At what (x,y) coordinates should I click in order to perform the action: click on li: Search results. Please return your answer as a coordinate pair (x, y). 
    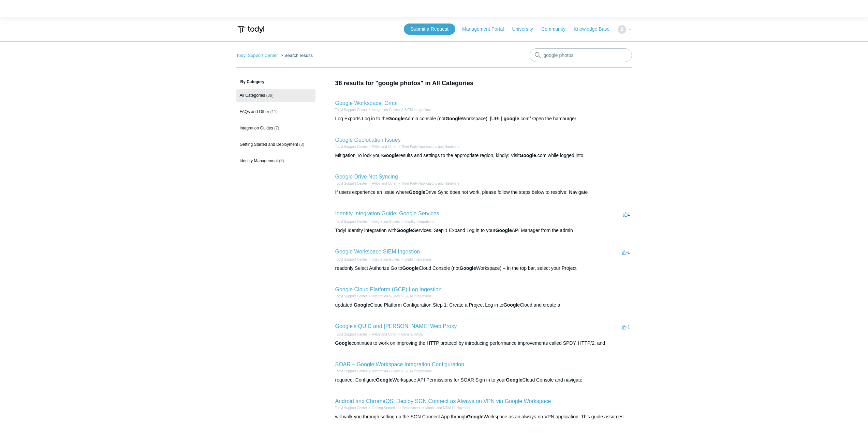
    Looking at the image, I should click on (295, 55).